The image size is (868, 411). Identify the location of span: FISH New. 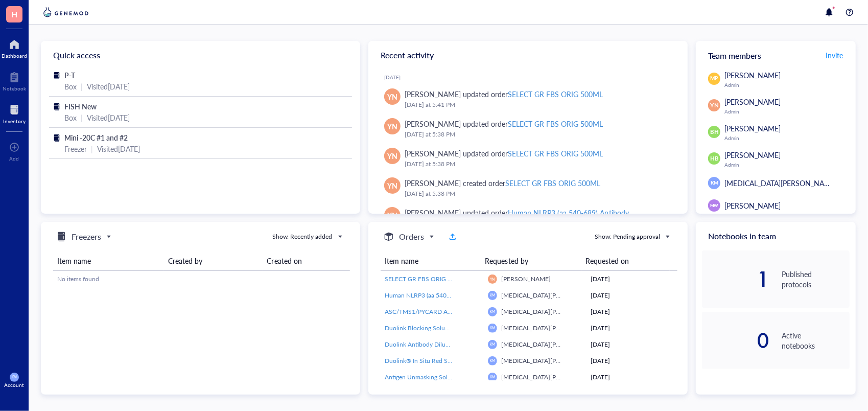
(80, 106).